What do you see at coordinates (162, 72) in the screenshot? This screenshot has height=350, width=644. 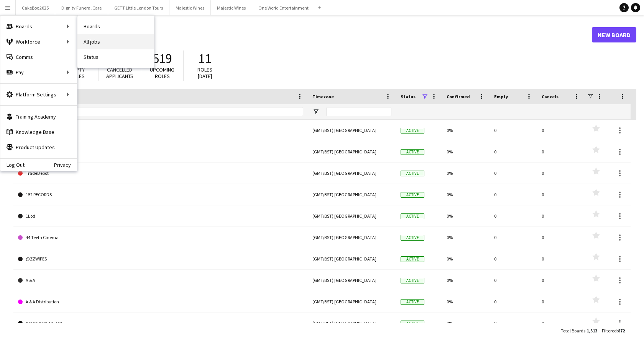 I see `span: Upcoming roles` at bounding box center [162, 72].